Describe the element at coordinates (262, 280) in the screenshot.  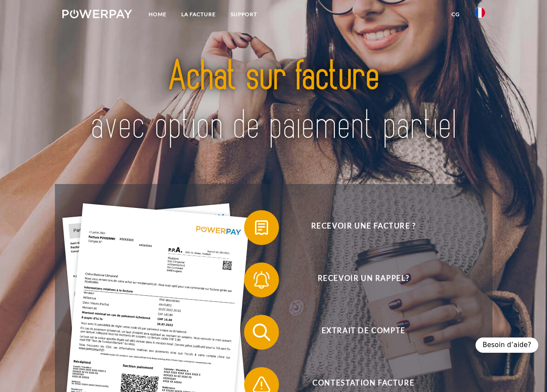
I see `img: qb_bell.svg` at that location.